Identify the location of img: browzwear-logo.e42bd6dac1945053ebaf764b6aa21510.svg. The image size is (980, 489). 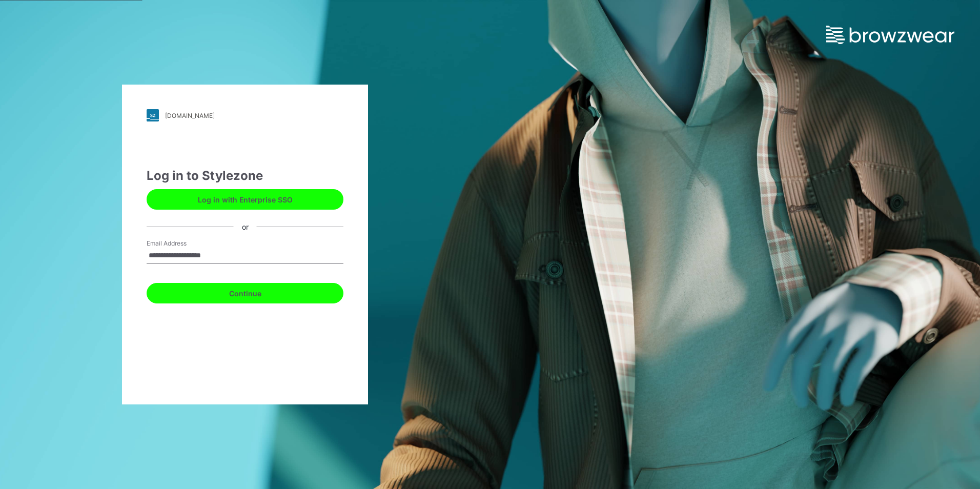
(890, 35).